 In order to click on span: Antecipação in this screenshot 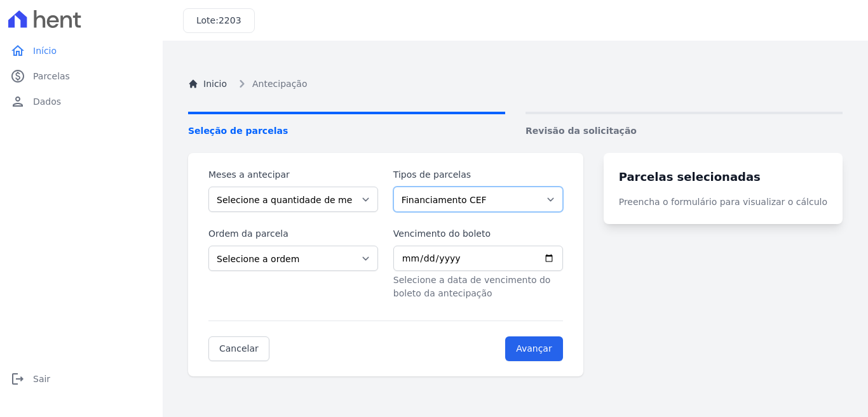, I will do `click(280, 84)`.